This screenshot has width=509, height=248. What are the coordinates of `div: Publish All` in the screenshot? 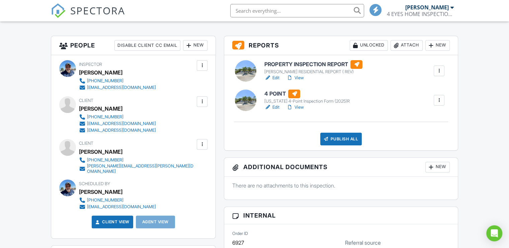 It's located at (341, 139).